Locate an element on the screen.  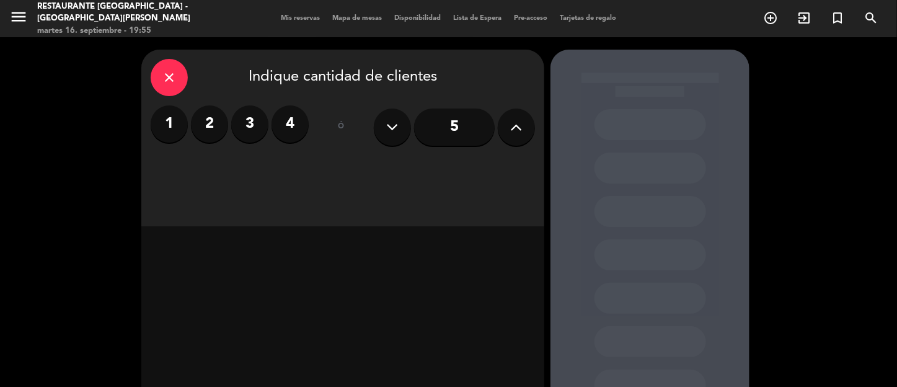
span: Disponibilidad is located at coordinates (417, 18).